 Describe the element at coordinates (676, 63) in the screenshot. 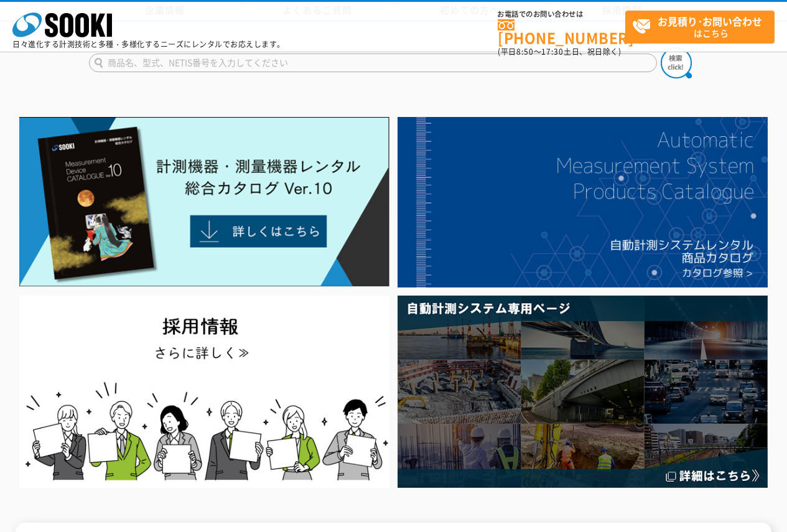

I see `img: btn_search.png` at that location.